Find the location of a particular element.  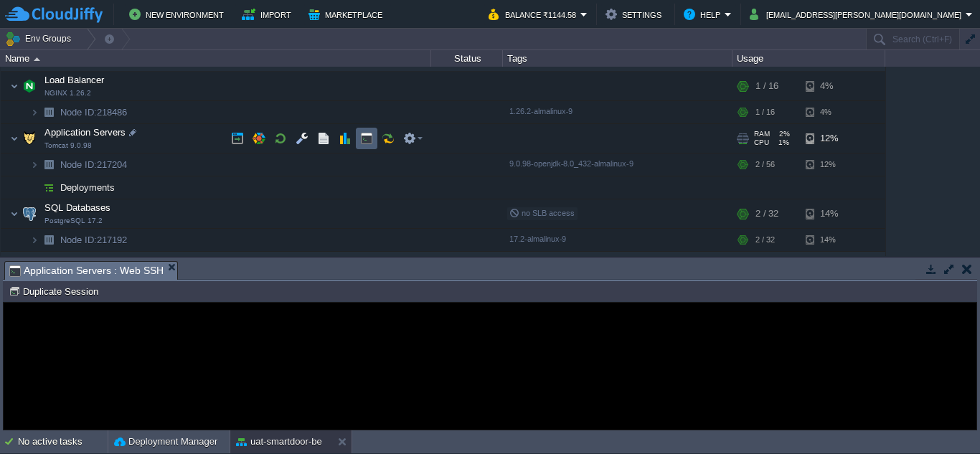

button: Settings is located at coordinates (636, 15).